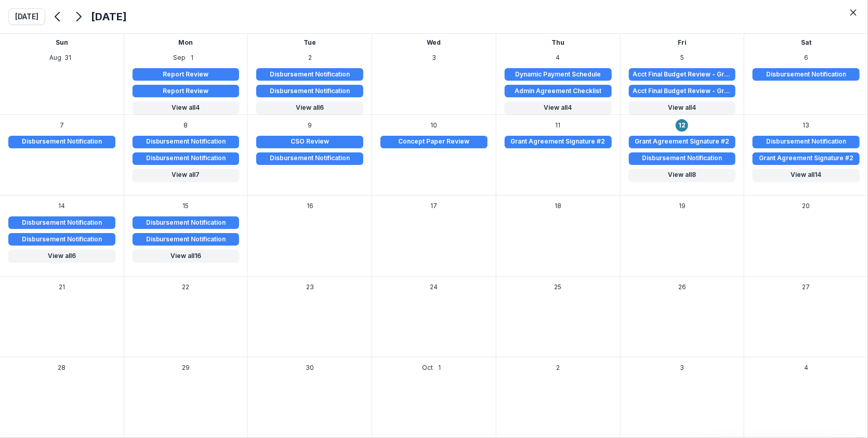 This screenshot has height=438, width=868. Describe the element at coordinates (682, 91) in the screenshot. I see `a: Acct Final Budget Review - Grants` at that location.